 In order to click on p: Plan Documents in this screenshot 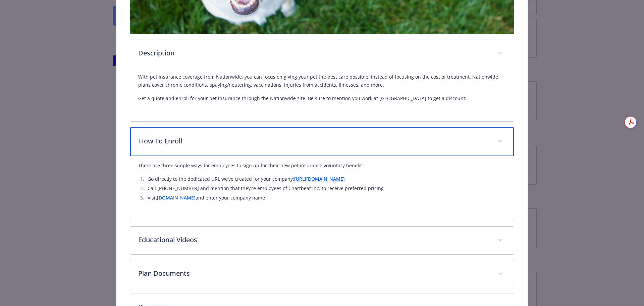, I will do `click(314, 273)`.